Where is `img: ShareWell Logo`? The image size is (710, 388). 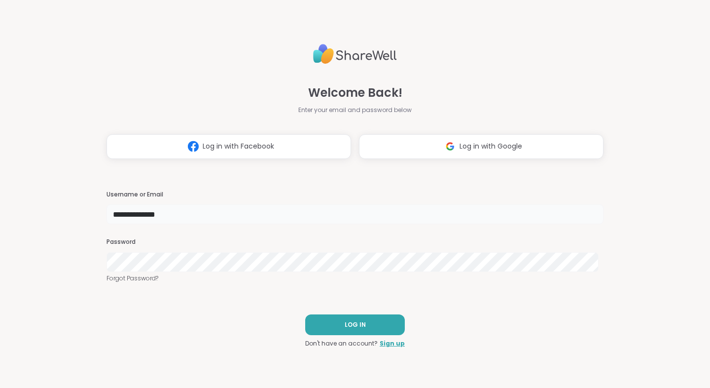 img: ShareWell Logo is located at coordinates (355, 54).